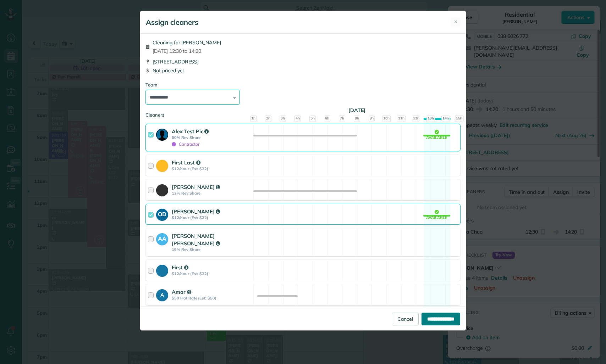 The width and height of the screenshot is (606, 364). What do you see at coordinates (211, 193) in the screenshot?
I see `strong: 12% Rev Share` at bounding box center [211, 193].